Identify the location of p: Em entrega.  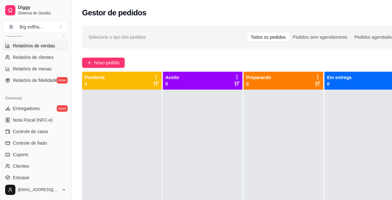
(339, 78).